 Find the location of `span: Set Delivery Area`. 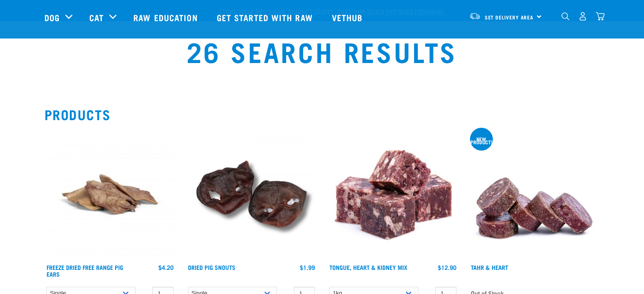

span: Set Delivery Area is located at coordinates (510, 17).